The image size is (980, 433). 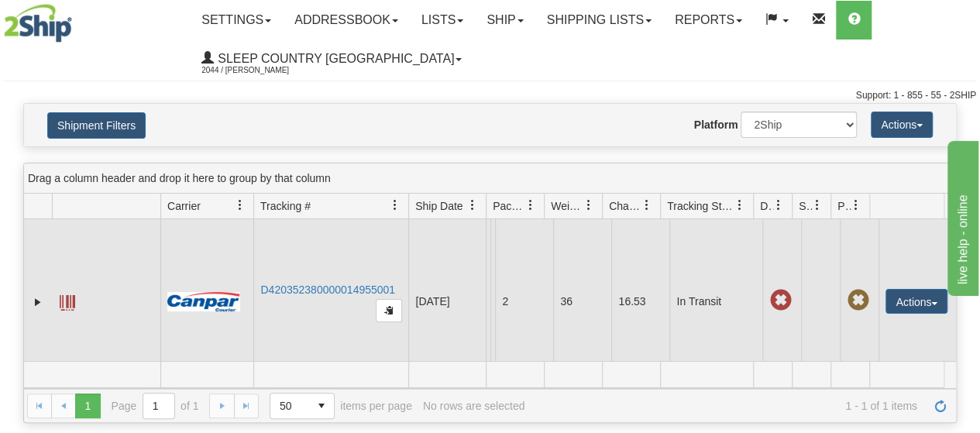 I want to click on a: Ship, so click(x=504, y=20).